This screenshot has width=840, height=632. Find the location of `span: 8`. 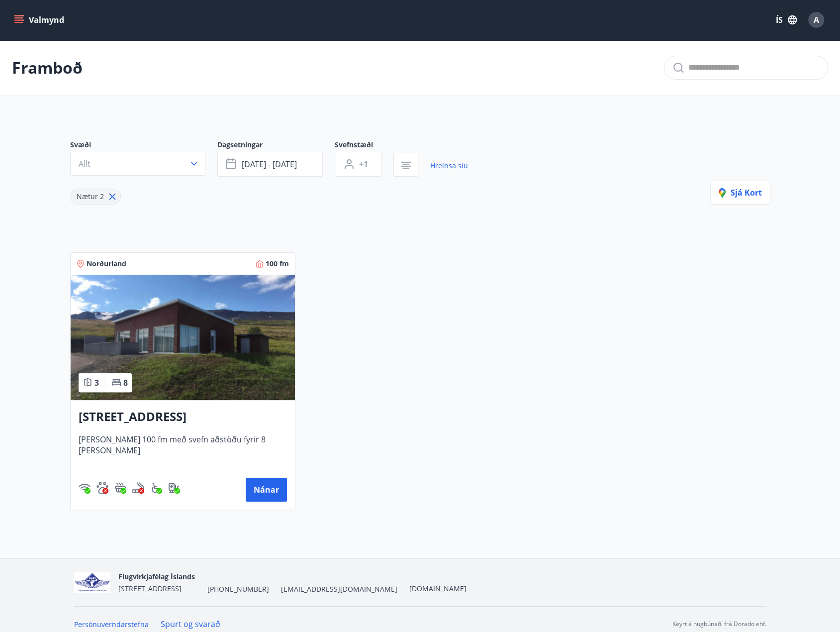

span: 8 is located at coordinates (125, 382).